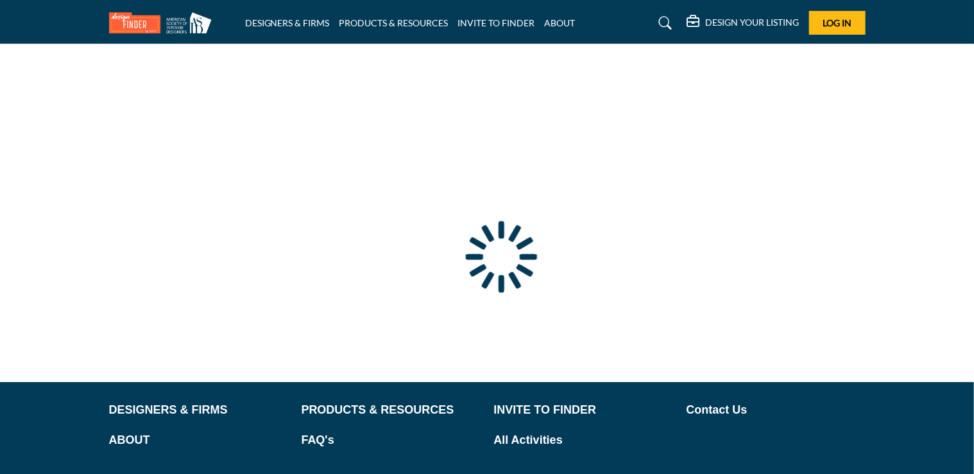 Image resolution: width=974 pixels, height=474 pixels. I want to click on a: All Activities, so click(583, 440).